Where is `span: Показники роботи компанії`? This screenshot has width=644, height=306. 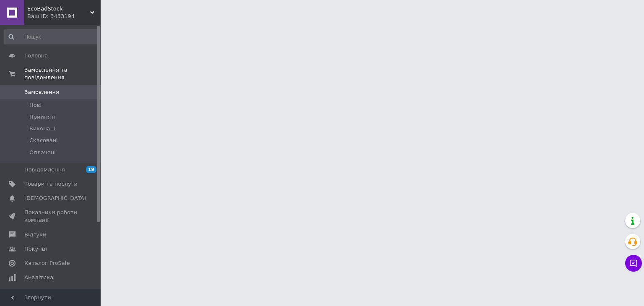 span: Показники роботи компанії is located at coordinates (50, 216).